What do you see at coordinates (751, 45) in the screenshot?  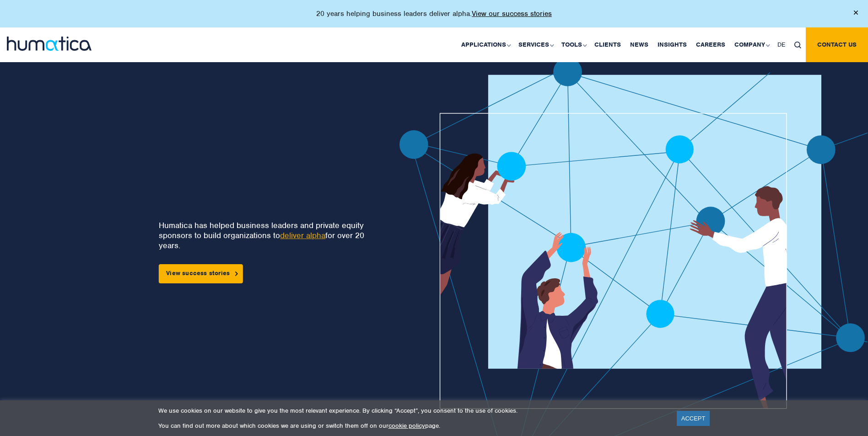 I see `a: Company` at bounding box center [751, 45].